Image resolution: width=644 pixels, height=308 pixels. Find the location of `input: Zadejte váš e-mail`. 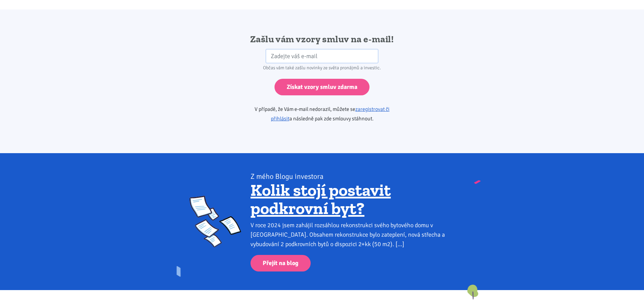

input: Zadejte váš e-mail is located at coordinates (322, 56).